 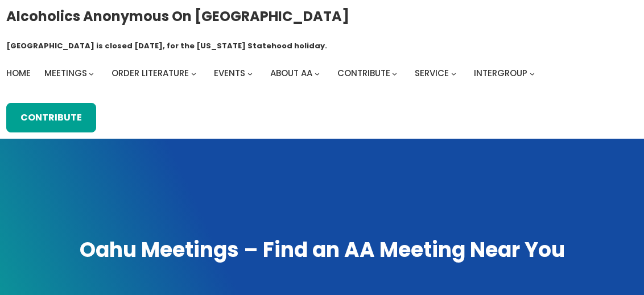 I want to click on span: Meetings, so click(x=66, y=73).